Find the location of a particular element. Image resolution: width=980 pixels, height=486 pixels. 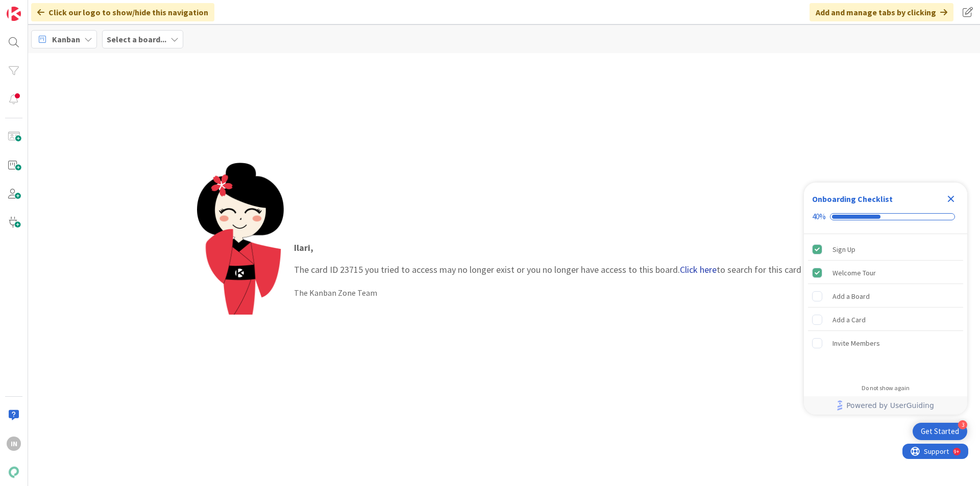

div: 40% is located at coordinates (819, 217).